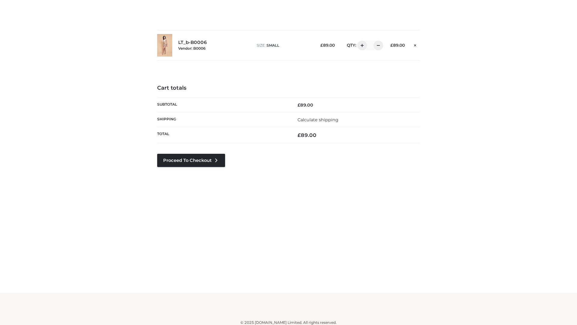 The image size is (577, 325). Describe the element at coordinates (273, 45) in the screenshot. I see `span: SMALL` at that location.